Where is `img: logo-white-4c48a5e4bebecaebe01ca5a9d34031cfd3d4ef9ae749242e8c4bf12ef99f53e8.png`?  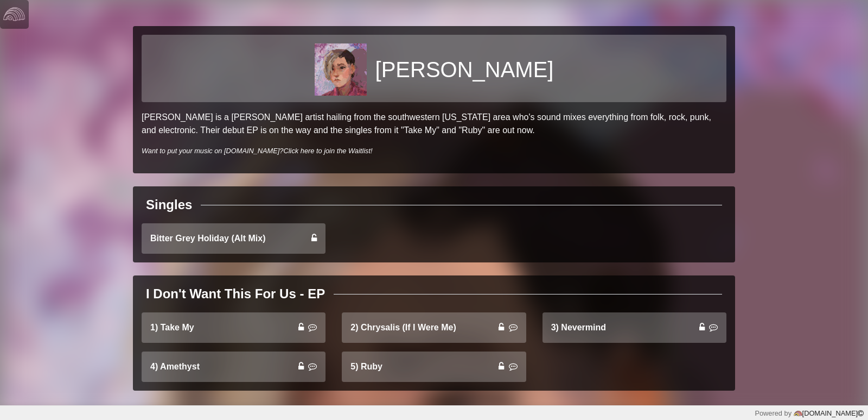
img: logo-white-4c48a5e4bebecaebe01ca5a9d34031cfd3d4ef9ae749242e8c4bf12ef99f53e8.png is located at coordinates (14, 14).